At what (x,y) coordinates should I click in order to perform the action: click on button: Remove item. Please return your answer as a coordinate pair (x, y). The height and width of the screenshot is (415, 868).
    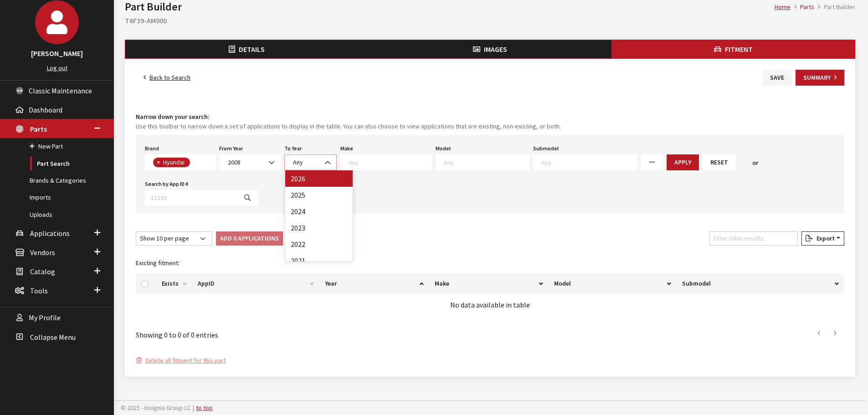
    Looking at the image, I should click on (158, 163).